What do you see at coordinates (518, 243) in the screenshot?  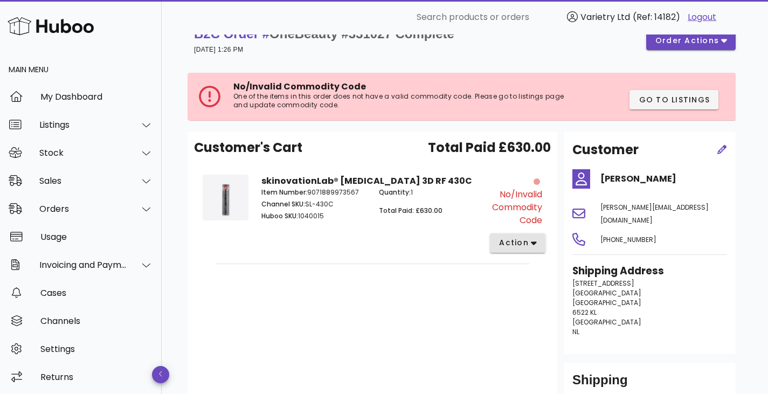 I see `button: action` at bounding box center [518, 243].